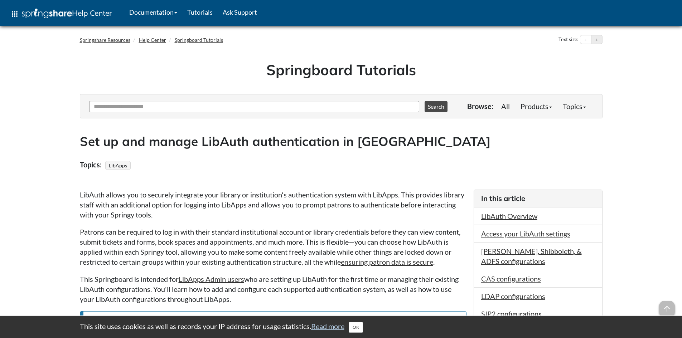  I want to click on a: LibApps, so click(118, 165).